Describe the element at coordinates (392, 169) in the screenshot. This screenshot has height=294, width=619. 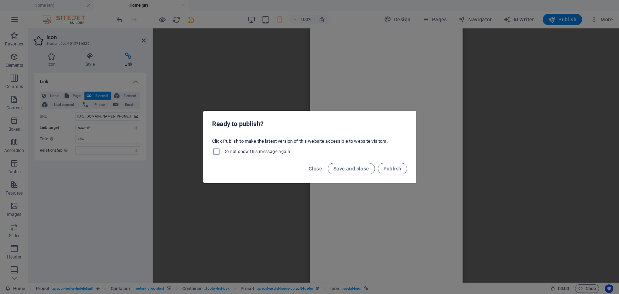
I see `span: Publish` at that location.